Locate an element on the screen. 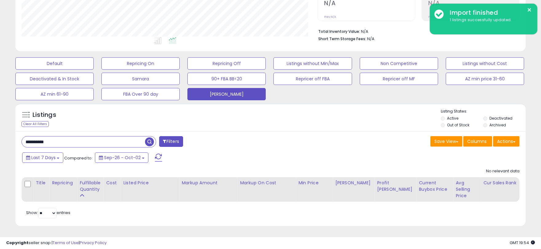  span: Sep-26 - Oct-02 is located at coordinates (122, 158).